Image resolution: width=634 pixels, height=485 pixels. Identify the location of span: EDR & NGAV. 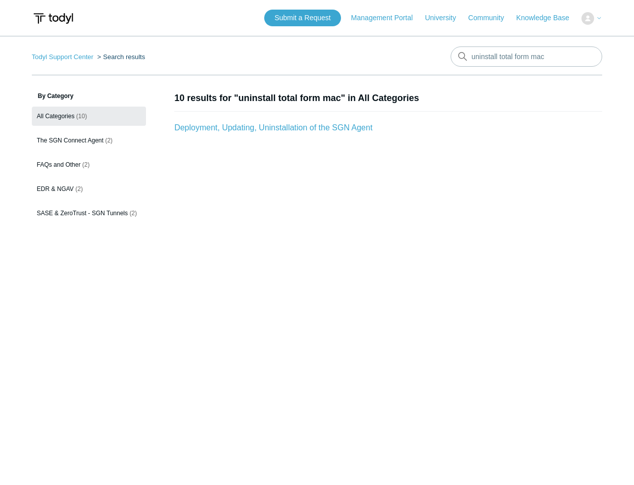
(55, 189).